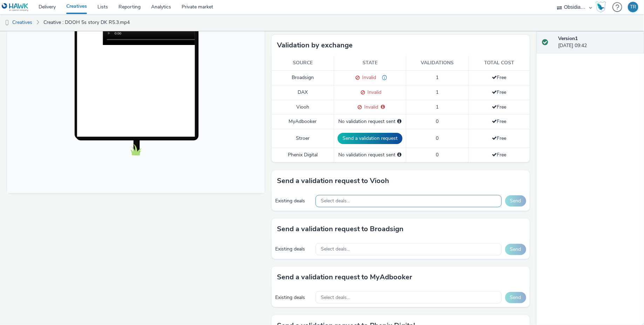 This screenshot has height=325, width=644. Describe the element at coordinates (86, 23) in the screenshot. I see `a: Creative : DOOH 5s story DK R5.3.mp4` at that location.